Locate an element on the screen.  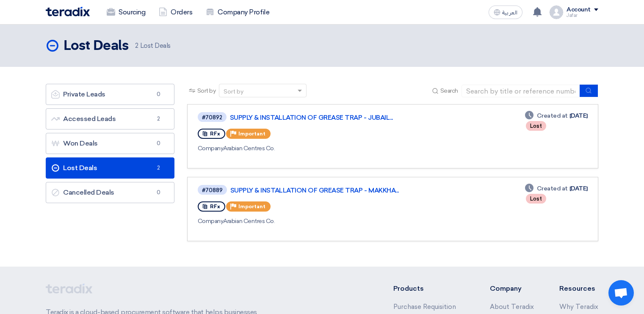
a: About Teradix is located at coordinates (512, 307).